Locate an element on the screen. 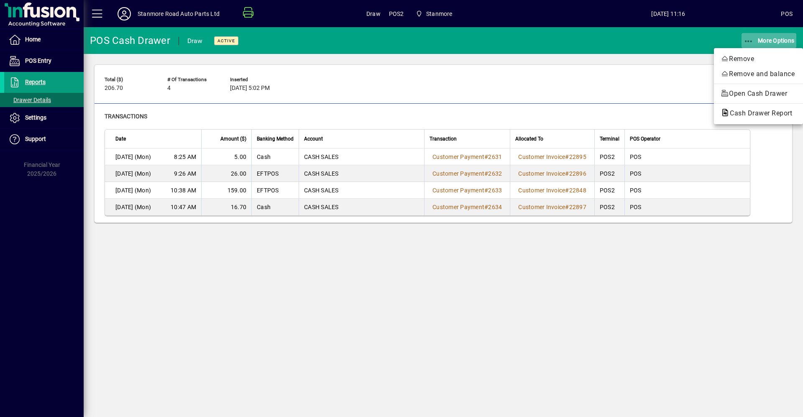  span: Cash Drawer Report is located at coordinates (759, 113).